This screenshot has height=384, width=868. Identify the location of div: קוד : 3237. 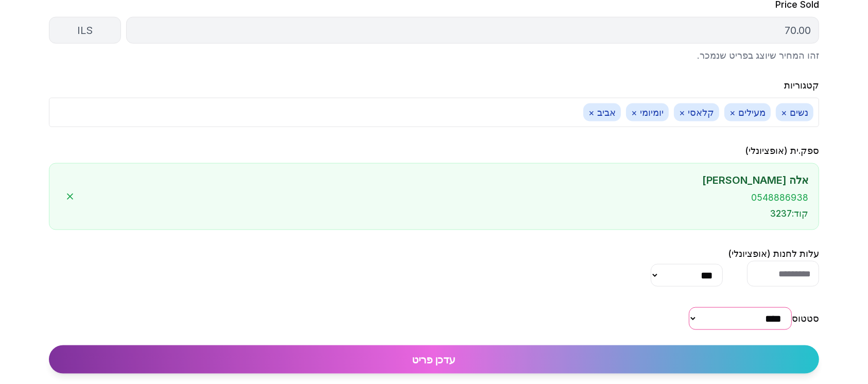
(444, 214).